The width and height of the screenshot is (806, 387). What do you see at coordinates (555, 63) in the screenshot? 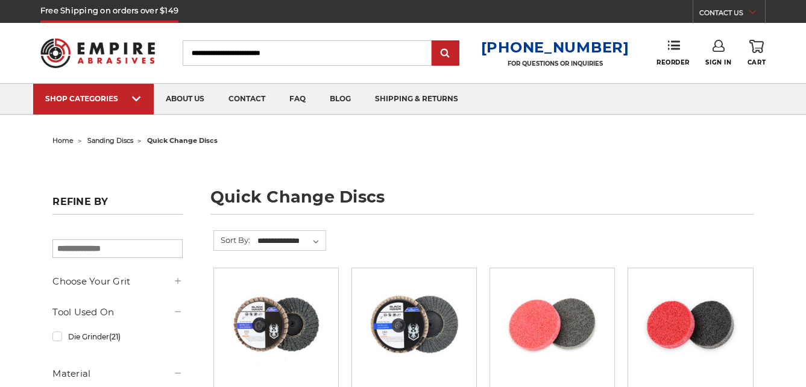
I see `p: FOR QUESTIONS OR INQUIRIES` at bounding box center [555, 63].